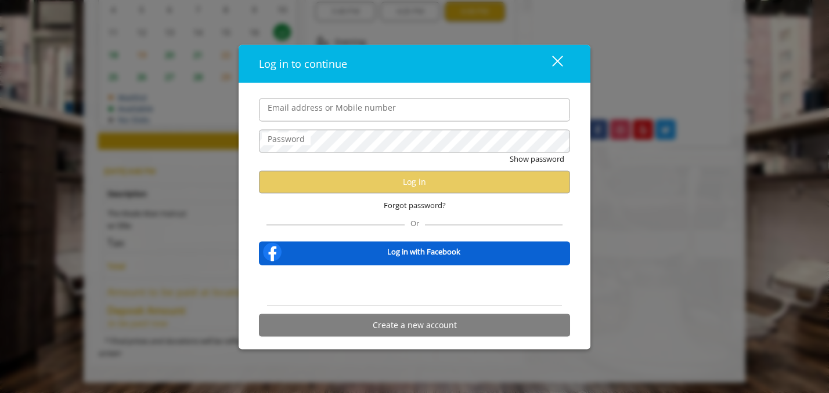 This screenshot has width=829, height=393. Describe the element at coordinates (286, 139) in the screenshot. I see `label: Password` at that location.